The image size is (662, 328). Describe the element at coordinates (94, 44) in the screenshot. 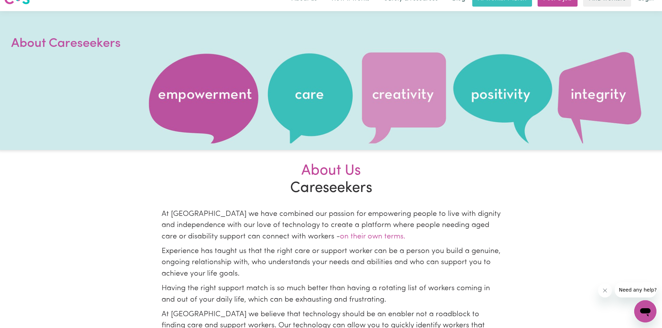

I see `h1: About Careseekers` at that location.